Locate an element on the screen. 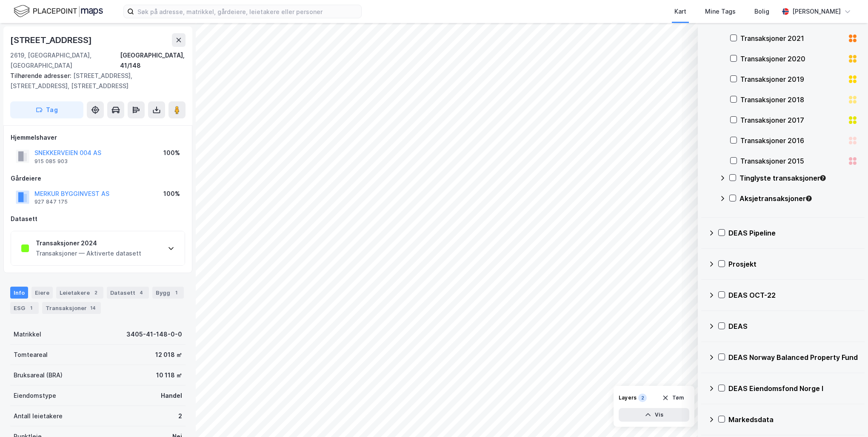  div: Transaksjoner 2017 is located at coordinates (793, 120).